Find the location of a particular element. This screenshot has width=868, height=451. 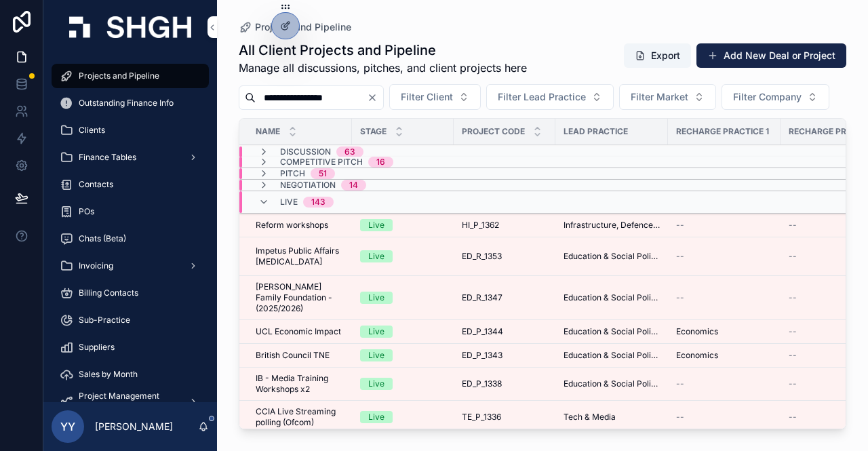

a: ED_R_1353 is located at coordinates (505, 256).